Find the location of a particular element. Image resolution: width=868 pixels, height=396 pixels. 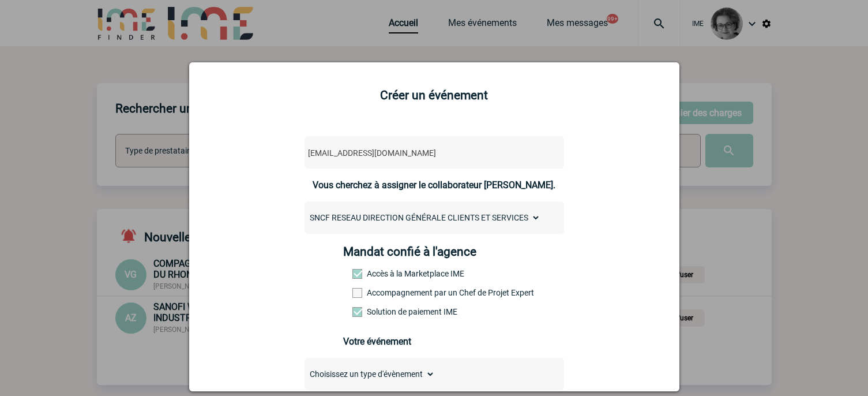

h2: Créer un événement is located at coordinates (434, 95).